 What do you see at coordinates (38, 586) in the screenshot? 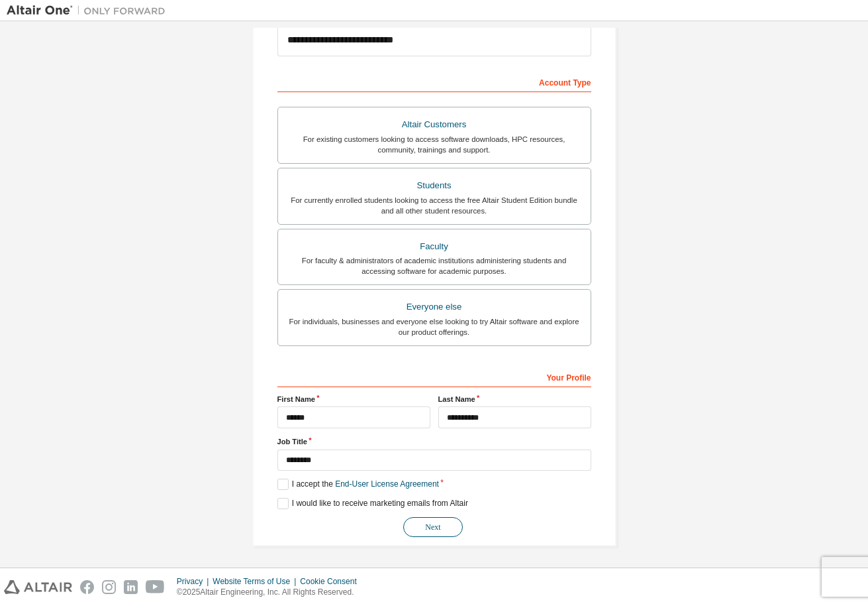
I see `img: altair_logo.svg` at bounding box center [38, 586].